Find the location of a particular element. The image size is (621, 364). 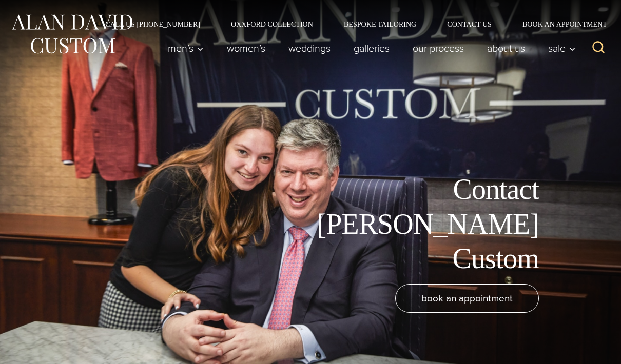

a: Book an Appointment is located at coordinates (559, 24).